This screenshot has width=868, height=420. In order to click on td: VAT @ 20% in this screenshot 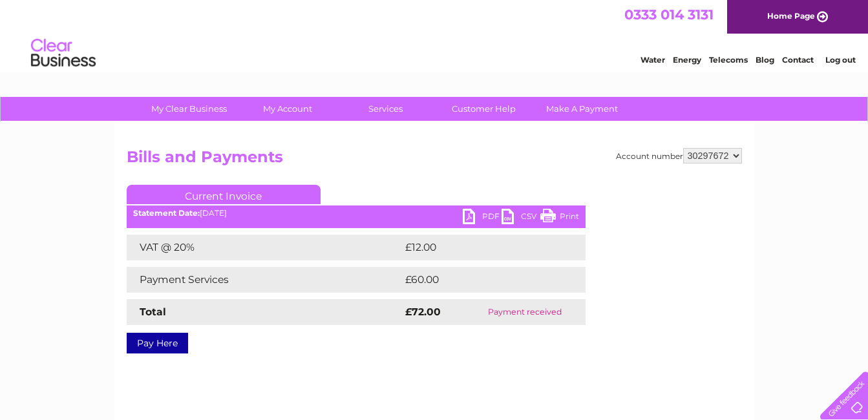, I will do `click(265, 247)`.